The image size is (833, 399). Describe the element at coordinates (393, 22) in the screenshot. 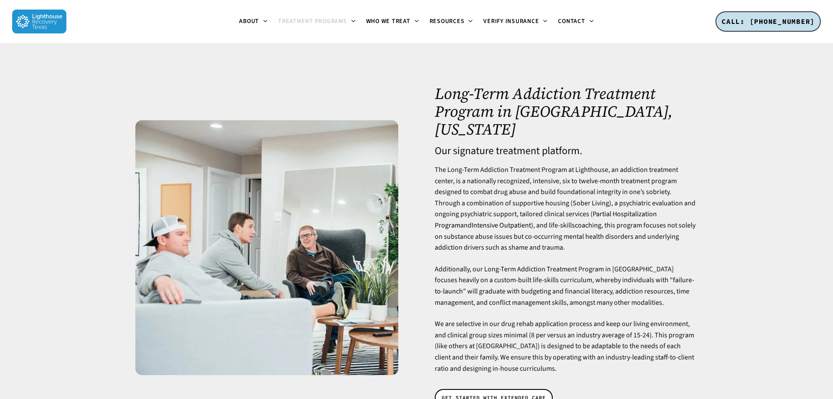

I see `a: Who We Treat` at that location.